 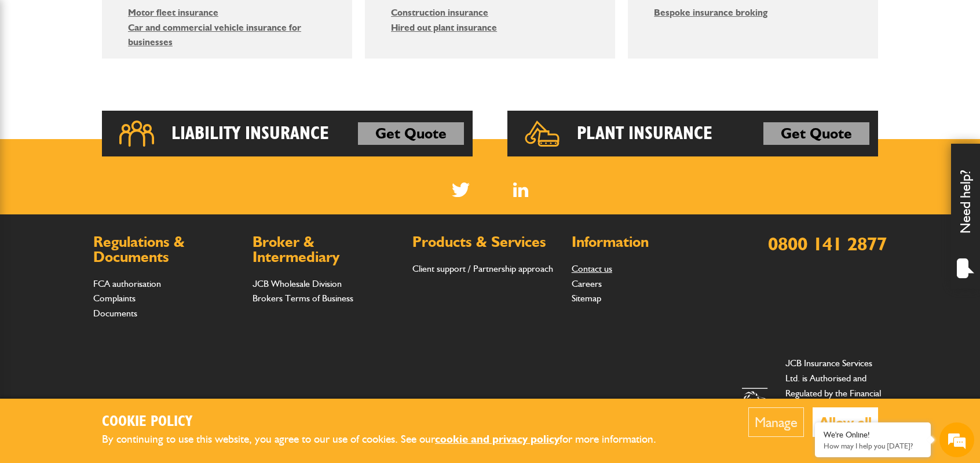 I want to click on a: Motor fleet insurance, so click(x=173, y=12).